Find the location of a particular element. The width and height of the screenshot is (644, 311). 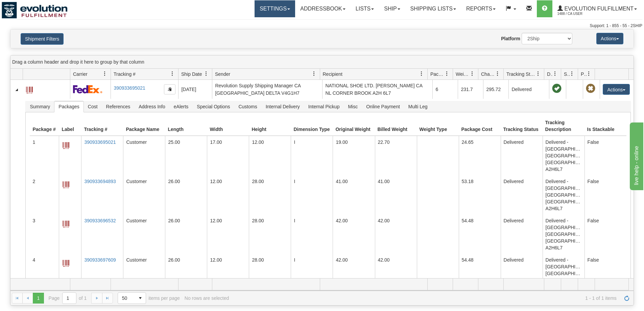

th: Dimension Type is located at coordinates (312, 126).